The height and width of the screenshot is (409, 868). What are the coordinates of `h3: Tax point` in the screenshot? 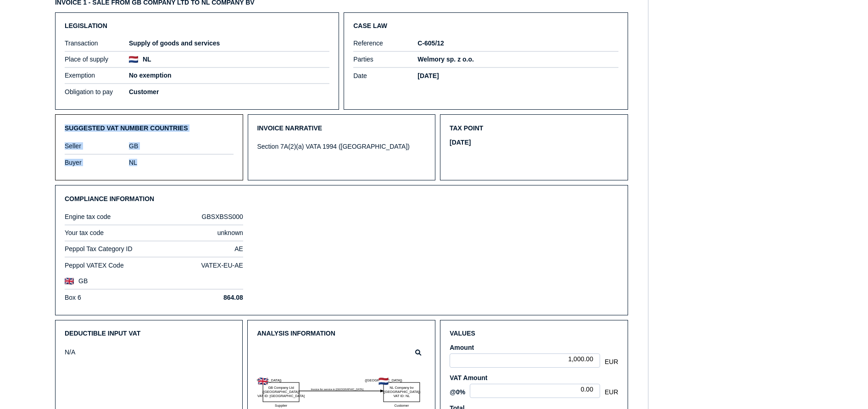 It's located at (534, 128).